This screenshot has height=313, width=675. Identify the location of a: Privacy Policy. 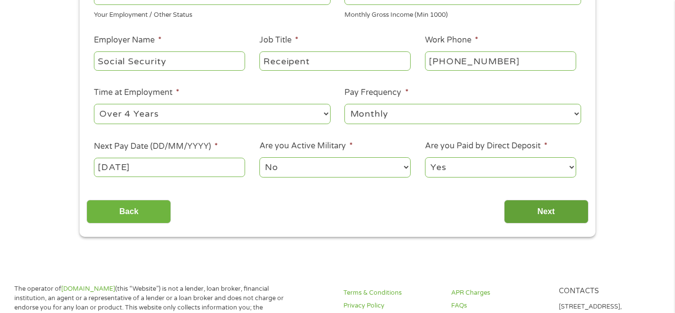
(391, 305).